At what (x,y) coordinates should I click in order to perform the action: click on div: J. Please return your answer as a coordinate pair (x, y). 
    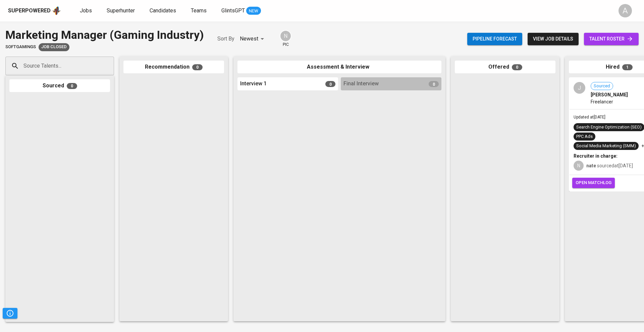
    Looking at the image, I should click on (579, 88).